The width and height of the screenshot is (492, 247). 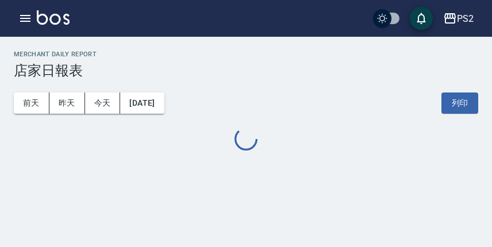 I want to click on button: 昨天, so click(x=67, y=103).